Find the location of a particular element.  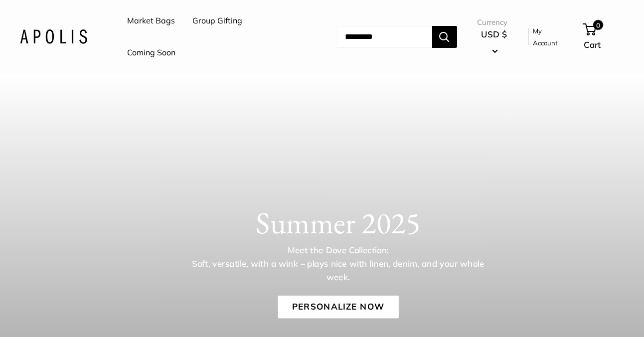

a: Personalize Now is located at coordinates (338, 307).